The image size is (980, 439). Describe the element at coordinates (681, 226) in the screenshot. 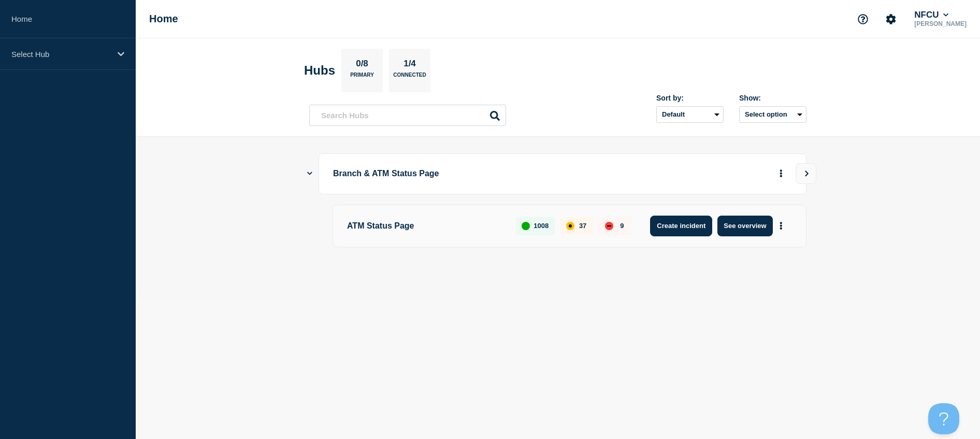

I see `button: Create incident` at that location.